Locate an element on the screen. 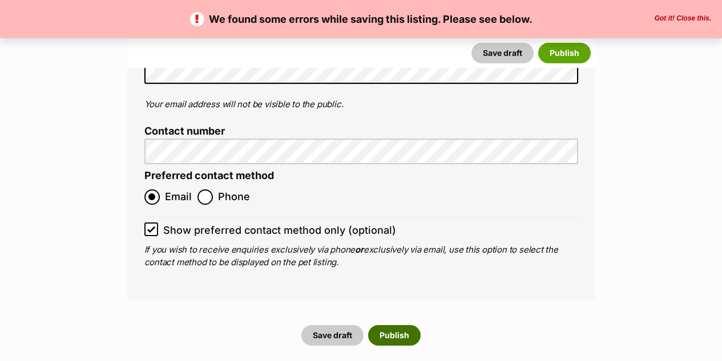 The image size is (722, 361). label: Preferred contact method is located at coordinates (209, 176).